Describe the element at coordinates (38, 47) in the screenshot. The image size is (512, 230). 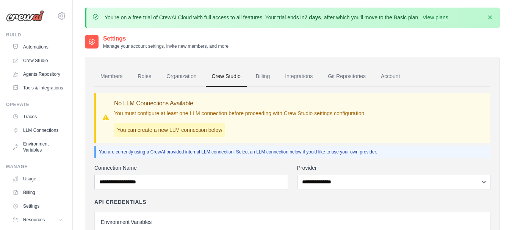
I see `a: Automations` at that location.